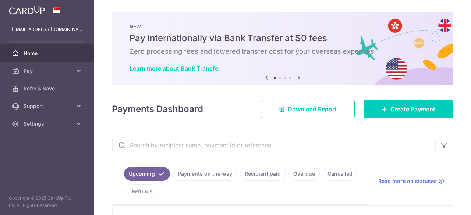 The image size is (471, 215). I want to click on span: Download Report, so click(312, 109).